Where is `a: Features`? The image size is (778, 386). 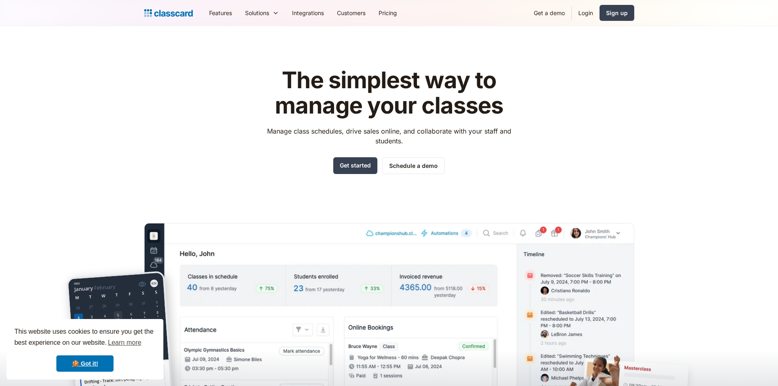
a: Features is located at coordinates (221, 13).